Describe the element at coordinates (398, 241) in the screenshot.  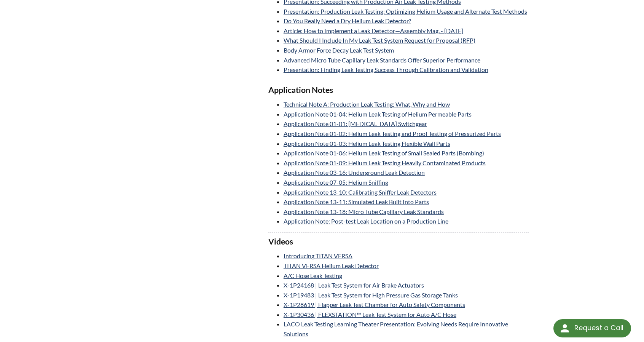
I see `h3: Videos` at that location.